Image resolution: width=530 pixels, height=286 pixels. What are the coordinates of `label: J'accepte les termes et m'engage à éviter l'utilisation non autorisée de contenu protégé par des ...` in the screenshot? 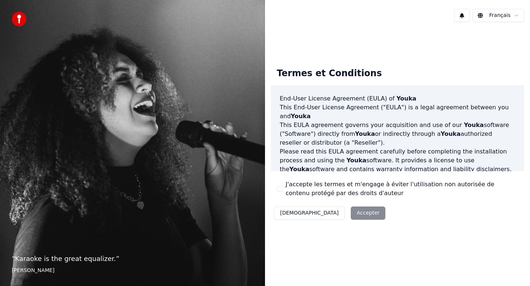 It's located at (402, 189).